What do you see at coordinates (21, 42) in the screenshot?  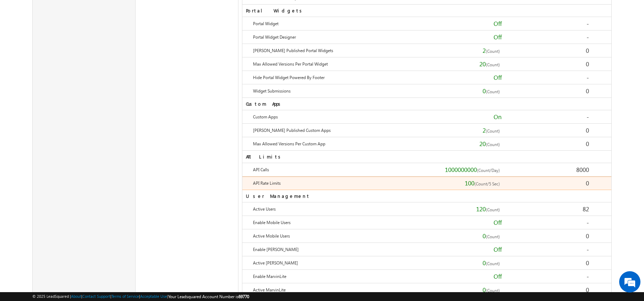 I see `img: d_60004797649_company_0_60004797649` at bounding box center [21, 42].